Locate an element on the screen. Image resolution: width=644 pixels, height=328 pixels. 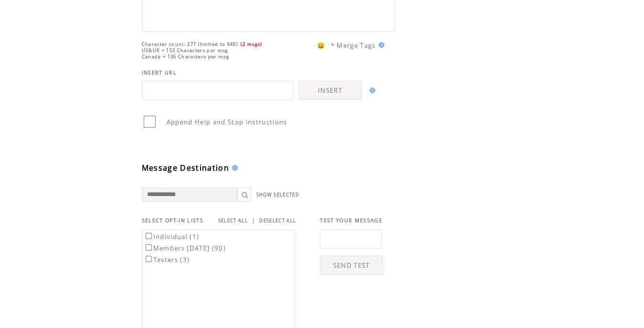
span: INSERT URL is located at coordinates (159, 73).